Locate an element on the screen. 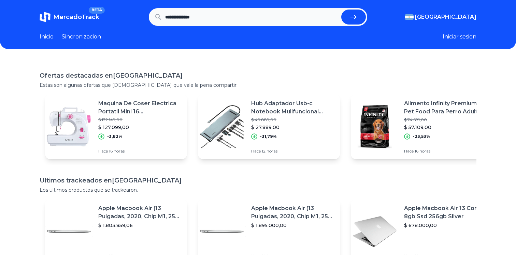 The height and width of the screenshot is (255, 516). p: $ 57.109,00 is located at coordinates (445, 128).